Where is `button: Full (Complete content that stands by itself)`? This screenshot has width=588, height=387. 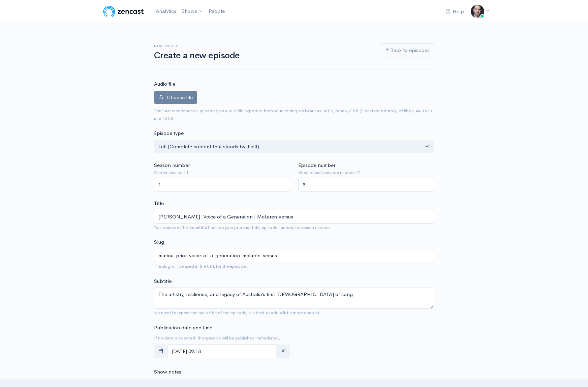
button: Full (Complete content that stands by itself) is located at coordinates (294, 147).